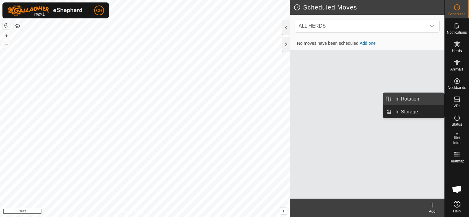  What do you see at coordinates (414, 112) in the screenshot?
I see `li: In Storage` at bounding box center [414, 112].